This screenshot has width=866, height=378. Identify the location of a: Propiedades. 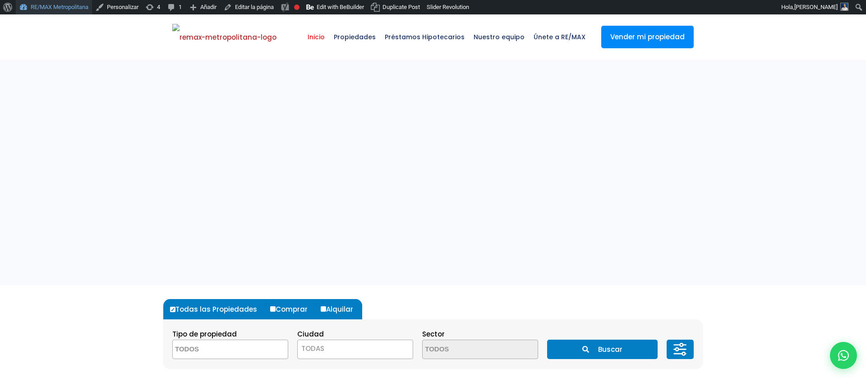
(355, 37).